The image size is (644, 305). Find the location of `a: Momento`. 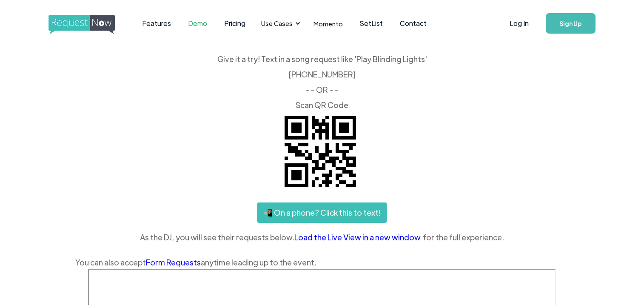

a: Momento is located at coordinates (328, 24).